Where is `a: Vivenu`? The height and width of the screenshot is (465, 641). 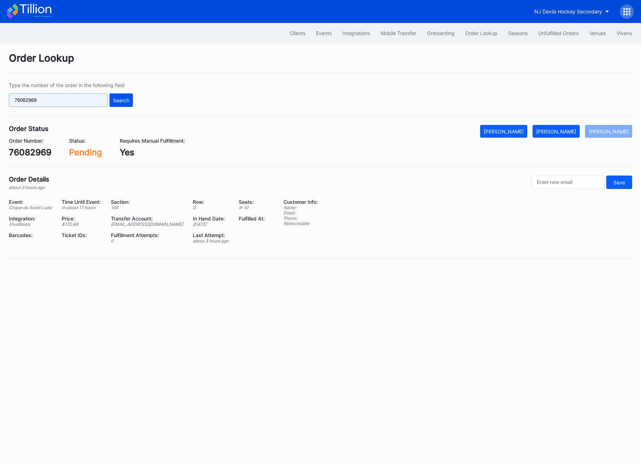 a: Vivenu is located at coordinates (624, 33).